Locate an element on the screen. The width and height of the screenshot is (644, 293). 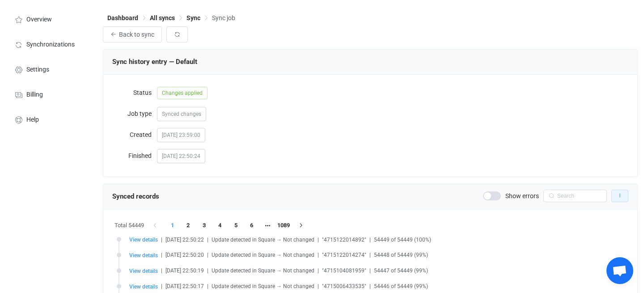
span: 54447 of 54449 (99%) is located at coordinates (401, 270).